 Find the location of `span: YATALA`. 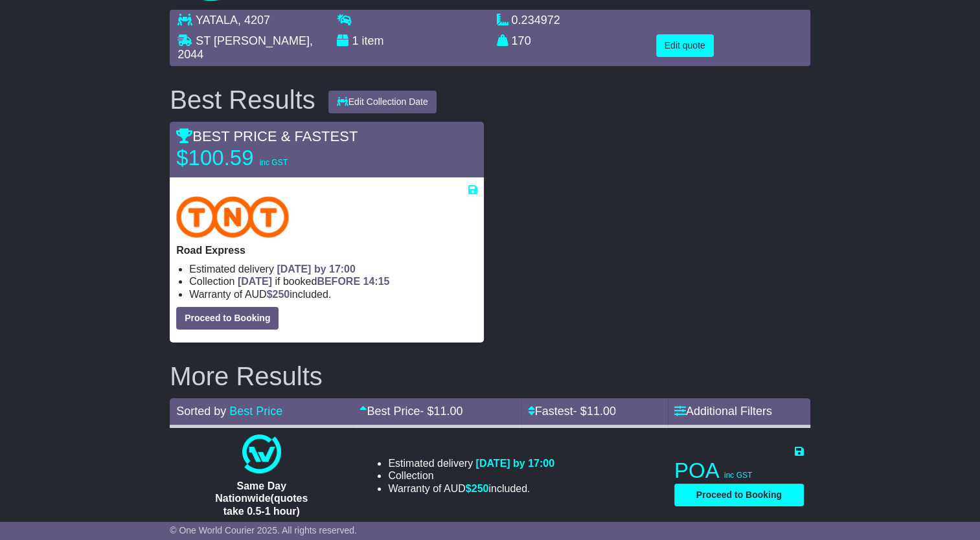

span: YATALA is located at coordinates (217, 20).